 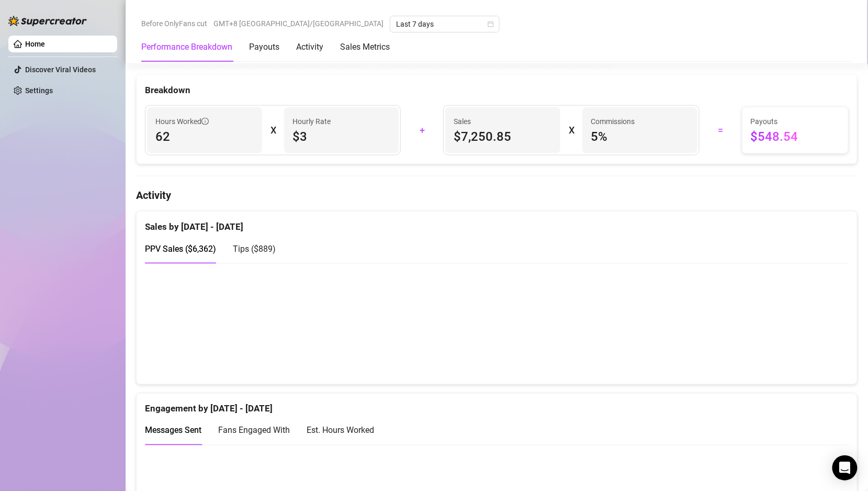 What do you see at coordinates (491, 24) in the screenshot?
I see `span: calendar` at bounding box center [491, 24].